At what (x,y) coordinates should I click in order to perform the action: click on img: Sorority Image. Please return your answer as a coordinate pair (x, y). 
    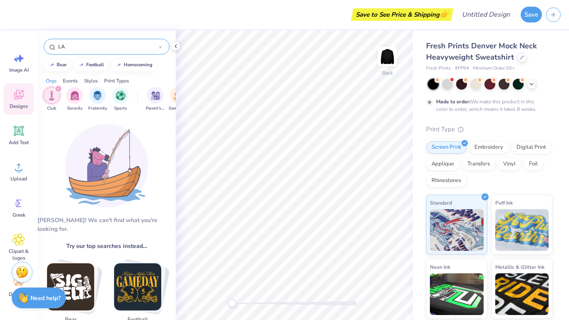
    Looking at the image, I should click on (75, 95).